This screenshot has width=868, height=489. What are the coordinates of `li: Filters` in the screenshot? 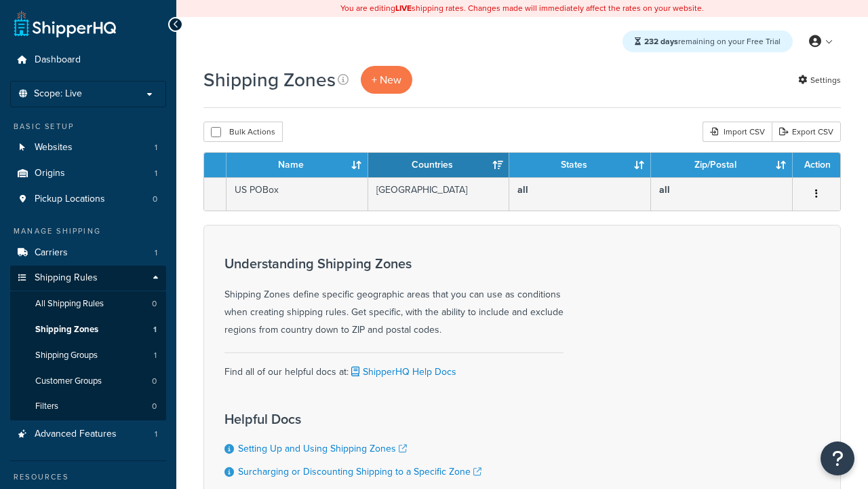 It's located at (89, 406).